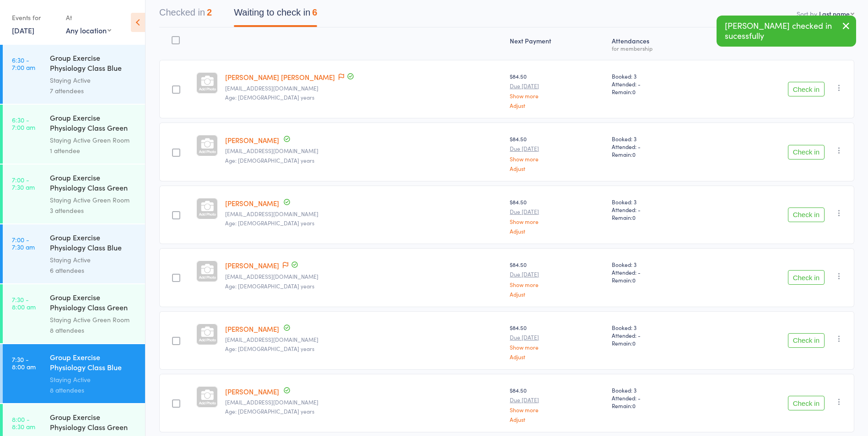 The height and width of the screenshot is (436, 868). Describe the element at coordinates (73, 374) in the screenshot. I see `a: 7:30 -8:00 amGroup Exercise Physiology Class Blue RoomStaying Active8 attendees` at that location.